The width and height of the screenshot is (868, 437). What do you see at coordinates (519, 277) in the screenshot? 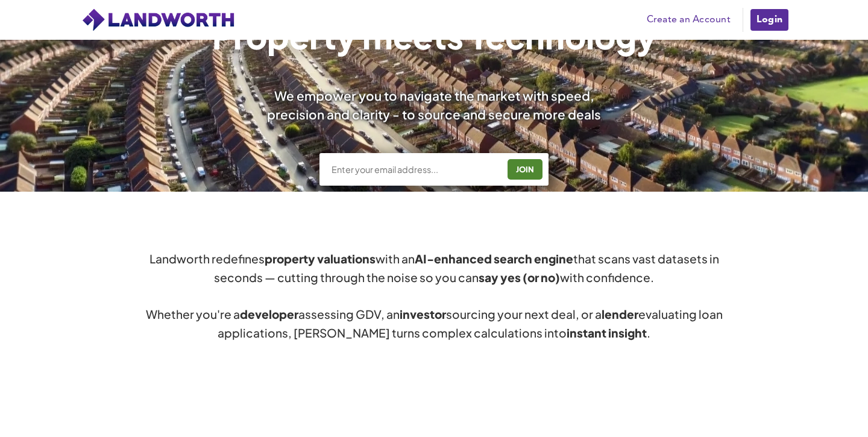
I see `strong: say yes (or no)` at bounding box center [519, 277].